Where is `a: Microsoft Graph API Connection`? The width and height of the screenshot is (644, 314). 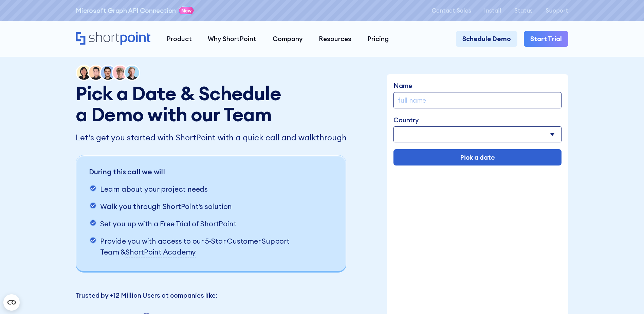 a: Microsoft Graph API Connection is located at coordinates (126, 11).